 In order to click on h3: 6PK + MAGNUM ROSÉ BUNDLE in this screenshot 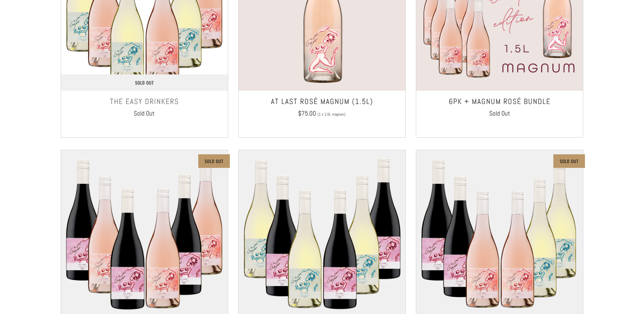, I will do `click(500, 102)`.